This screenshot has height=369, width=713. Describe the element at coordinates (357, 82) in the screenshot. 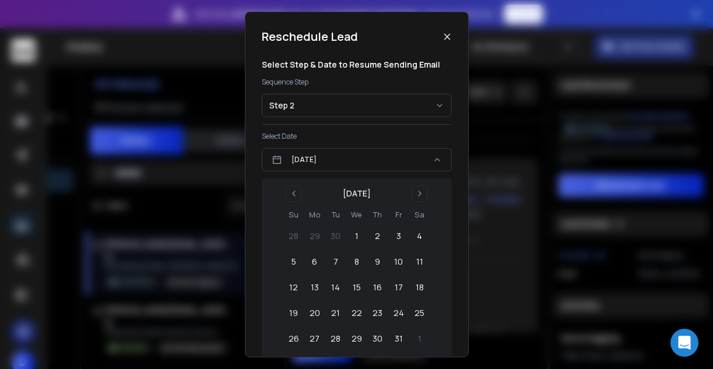

I see `p: Sequence Step` at that location.